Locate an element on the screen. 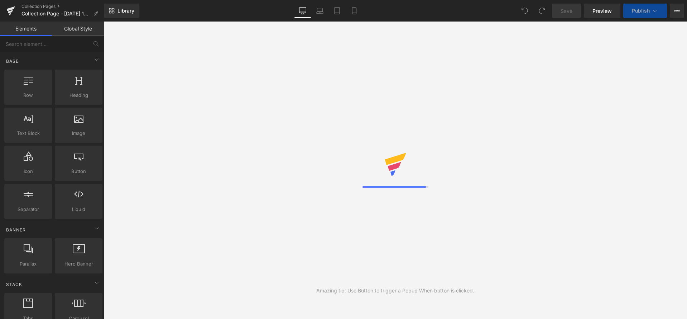 The width and height of the screenshot is (687, 319). button: More is located at coordinates (677, 11).